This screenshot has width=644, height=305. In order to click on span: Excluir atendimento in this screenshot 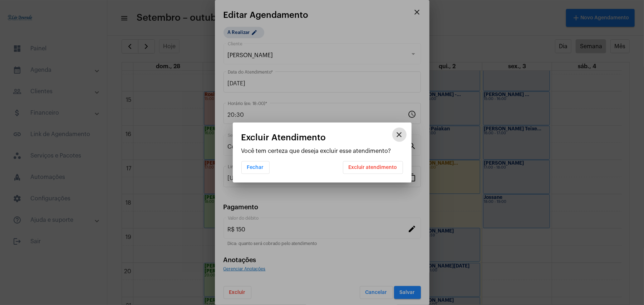, I will do `click(373, 168)`.